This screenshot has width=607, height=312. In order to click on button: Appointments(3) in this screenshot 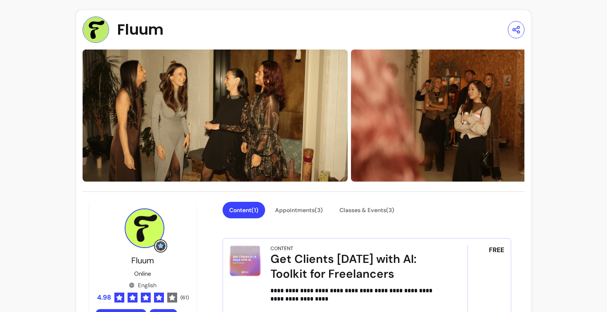, I will do `click(299, 210)`.